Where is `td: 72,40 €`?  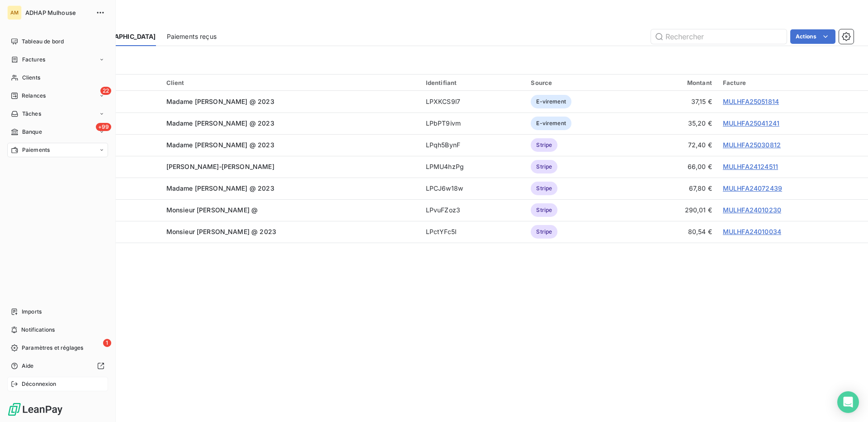
td: 72,40 € is located at coordinates (676, 145).